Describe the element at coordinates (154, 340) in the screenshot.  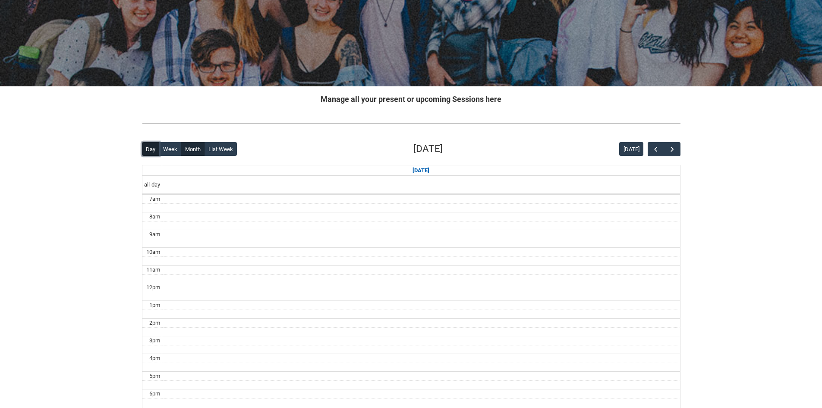
I see `div: 3pm` at that location.